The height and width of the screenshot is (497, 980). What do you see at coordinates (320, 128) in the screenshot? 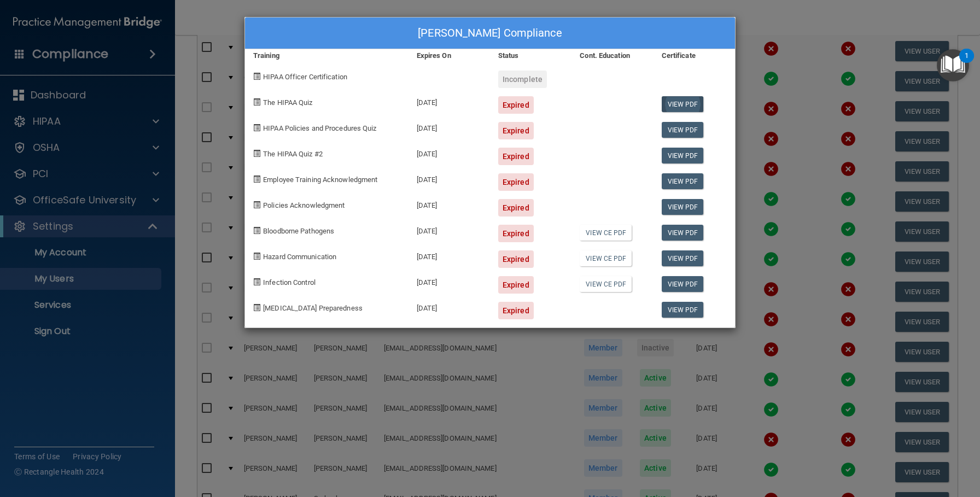
I see `span: HIPAA Policies and Procedures Quiz` at bounding box center [320, 128].